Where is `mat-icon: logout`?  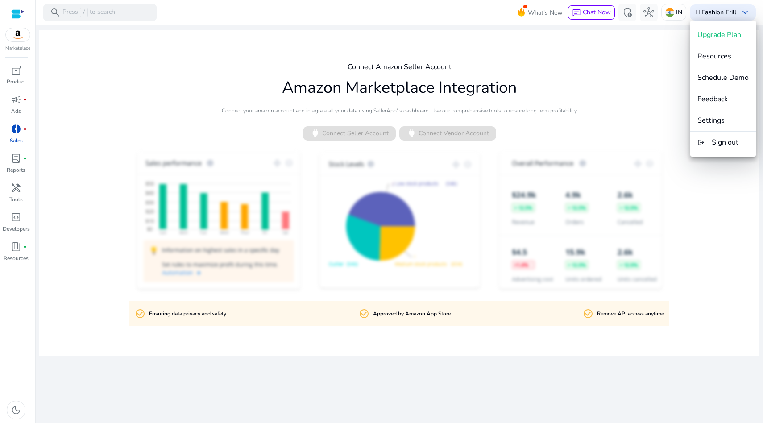
mat-icon: logout is located at coordinates (701, 142).